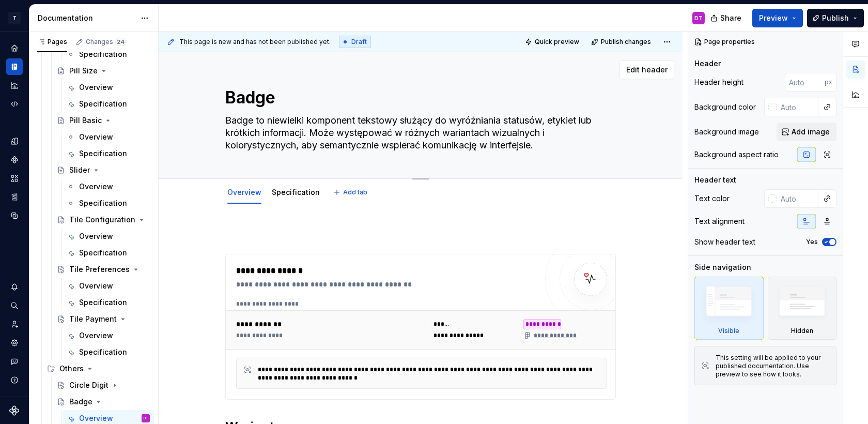  What do you see at coordinates (737, 155) in the screenshot?
I see `div: Background aspect ratio` at bounding box center [737, 155].